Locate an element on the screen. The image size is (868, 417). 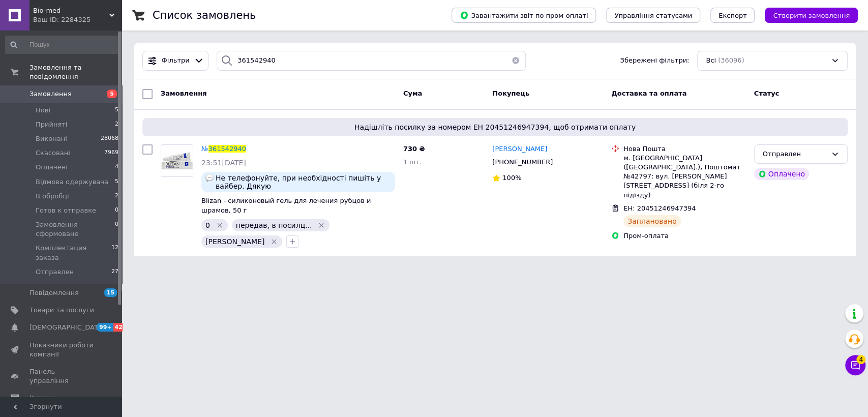
div: Оплачено is located at coordinates (781, 174).